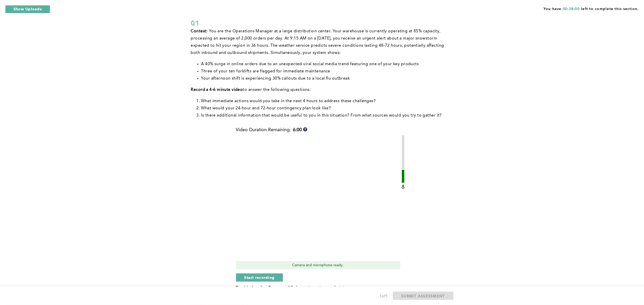 This screenshot has height=305, width=644. What do you see at coordinates (326, 79) in the screenshot?
I see `li: Your afternoon shift is experiencing 30% callouts due to a local flu outbreak` at bounding box center [326, 79].